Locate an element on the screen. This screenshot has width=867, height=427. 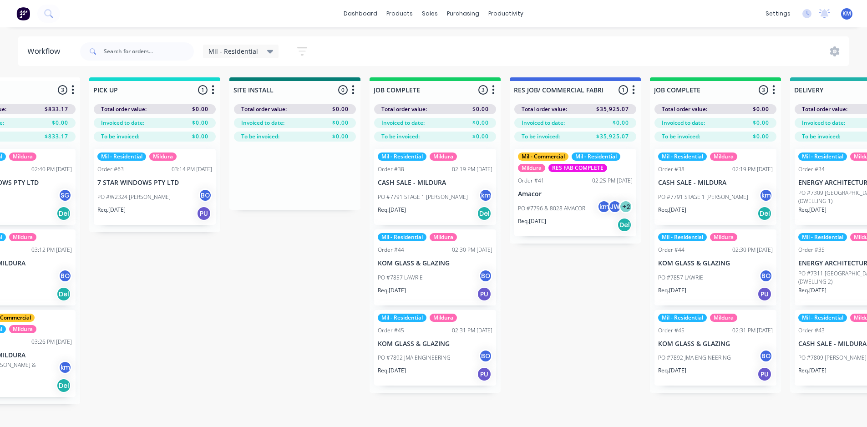
div: purchasing is located at coordinates (463, 14).